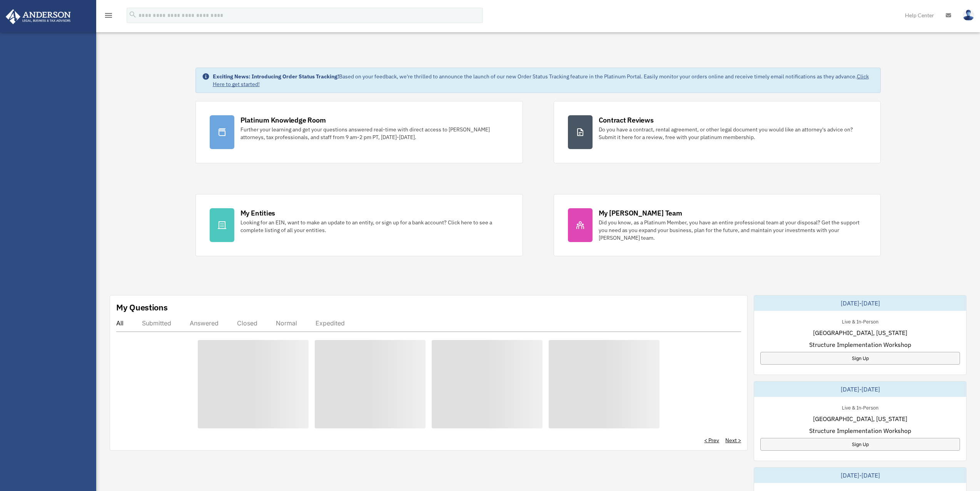 This screenshot has width=980, height=491. What do you see at coordinates (38, 17) in the screenshot?
I see `img: Anderson Advisors Platinum Portal` at bounding box center [38, 17].